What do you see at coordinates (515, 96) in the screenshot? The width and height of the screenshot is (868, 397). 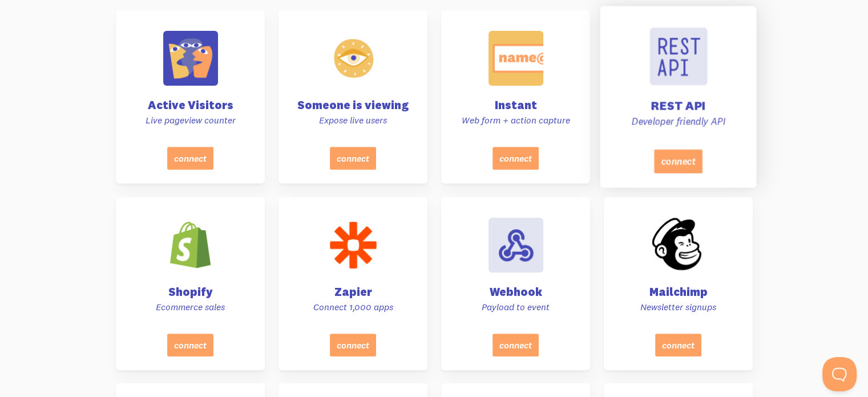 I see `a: Instant Web form + action capture connect` at bounding box center [515, 96].